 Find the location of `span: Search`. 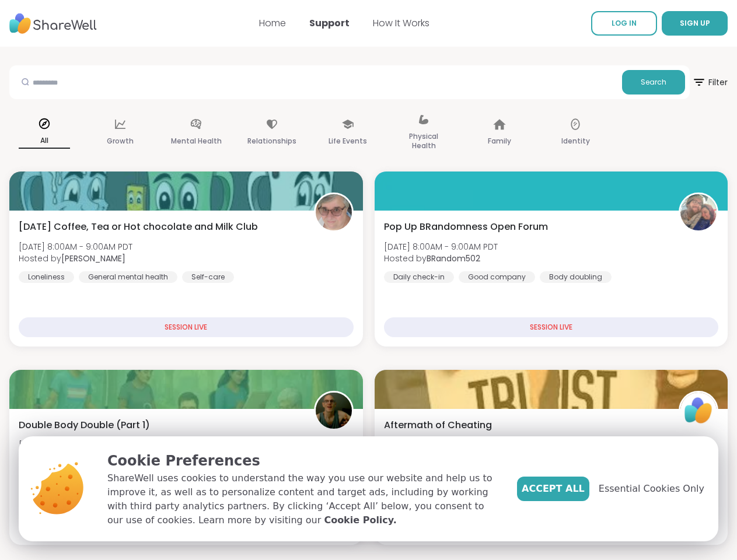

span: Search is located at coordinates (653, 82).